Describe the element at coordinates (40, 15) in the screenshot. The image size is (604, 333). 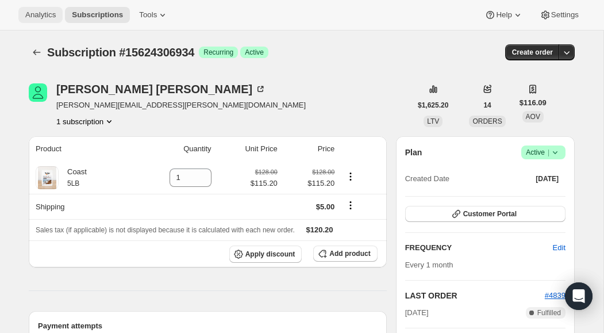
I see `button: Analytics` at that location.